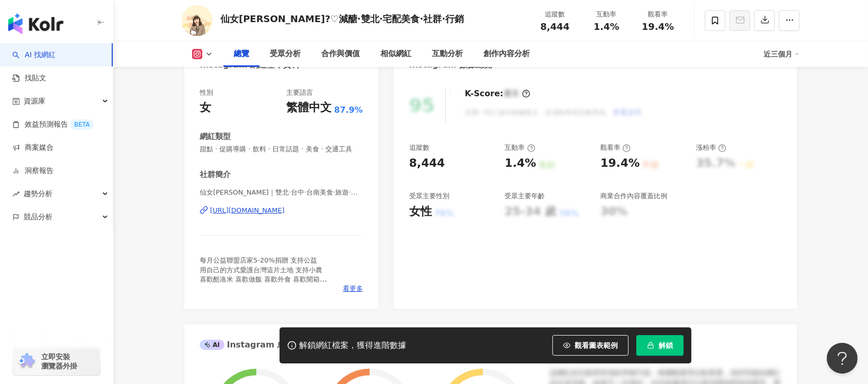 Image resolution: width=868 pixels, height=384 pixels. What do you see at coordinates (34, 55) in the screenshot?
I see `a: searchAI 找網紅` at bounding box center [34, 55].